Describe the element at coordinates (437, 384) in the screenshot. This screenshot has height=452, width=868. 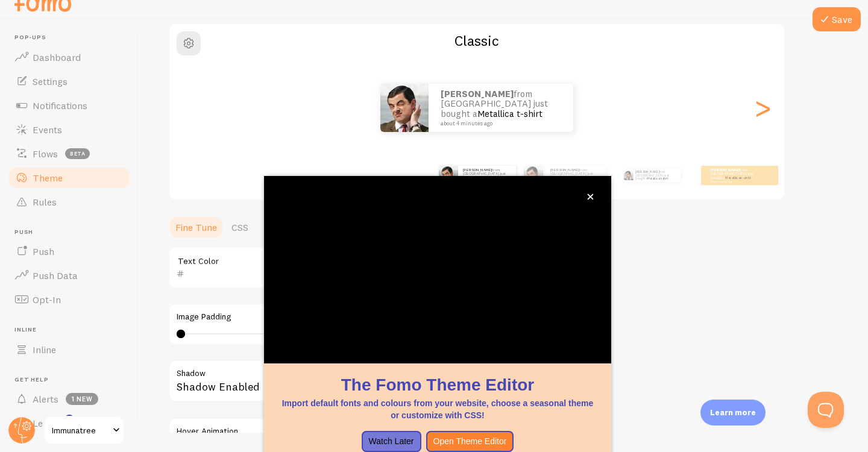
I see `h1: The Fomo Theme Editor` at that location.